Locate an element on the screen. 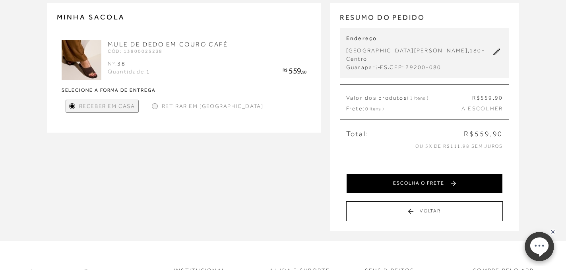 This screenshot has width=566, height=270. span: A ESCOLHER is located at coordinates (482, 109).